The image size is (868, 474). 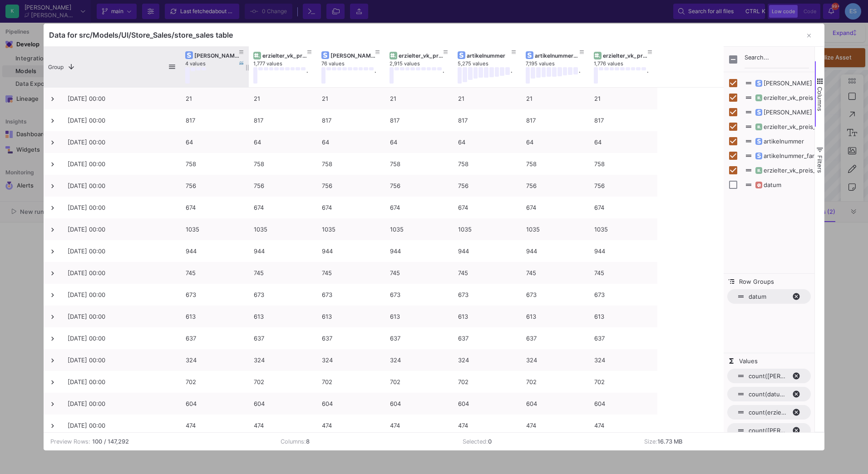 What do you see at coordinates (769, 83) in the screenshot?
I see `div: kunde Column` at bounding box center [769, 83].